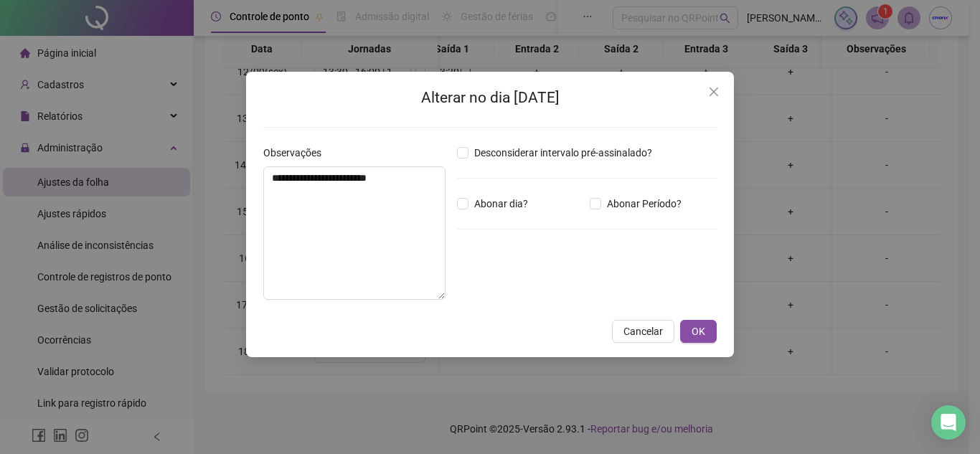 The image size is (980, 454). What do you see at coordinates (948, 422) in the screenshot?
I see `div: Open Intercom Messenger` at bounding box center [948, 422].